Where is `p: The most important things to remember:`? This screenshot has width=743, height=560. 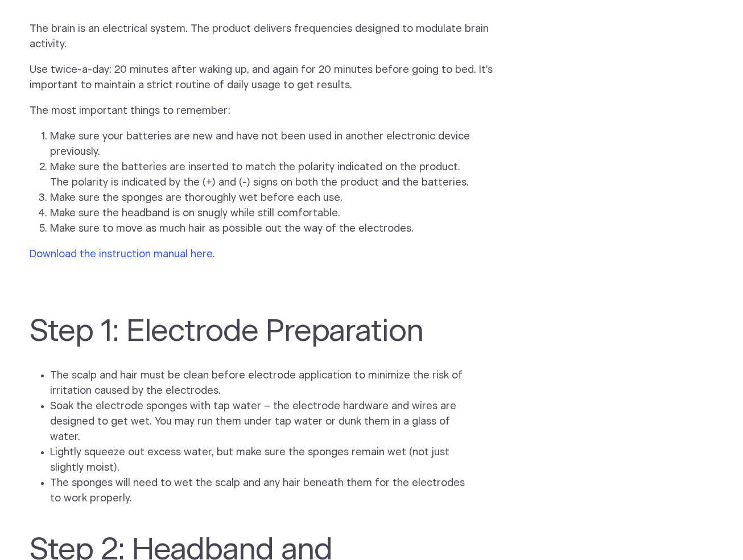
p: The most important things to remember: is located at coordinates (261, 110).